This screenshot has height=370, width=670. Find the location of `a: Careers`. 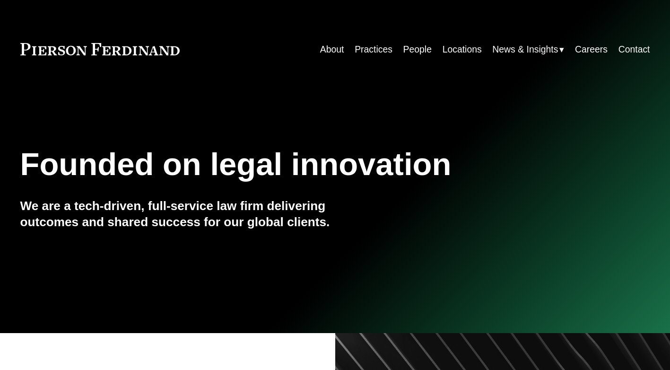

a: Careers is located at coordinates (591, 49).